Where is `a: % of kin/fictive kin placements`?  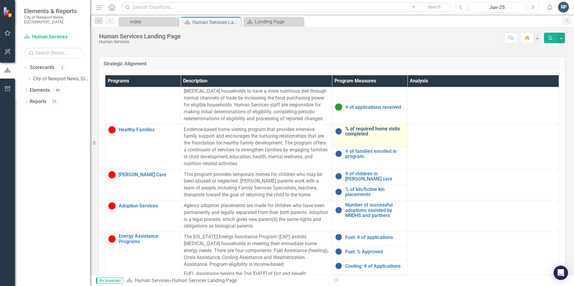
a: % of kin/fictive kin placements is located at coordinates (374, 192).